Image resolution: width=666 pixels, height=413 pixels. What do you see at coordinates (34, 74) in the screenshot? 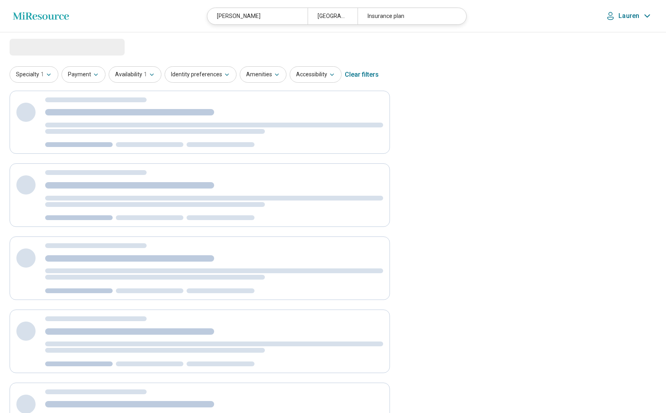
I see `button: Specialty1` at bounding box center [34, 74].